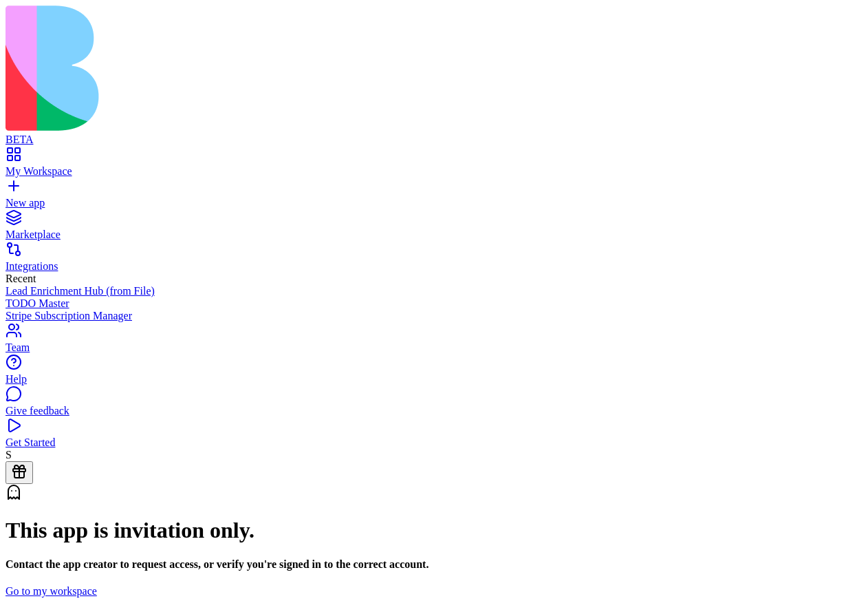 The width and height of the screenshot is (868, 601). Describe the element at coordinates (434, 203) in the screenshot. I see `div: New app` at that location.